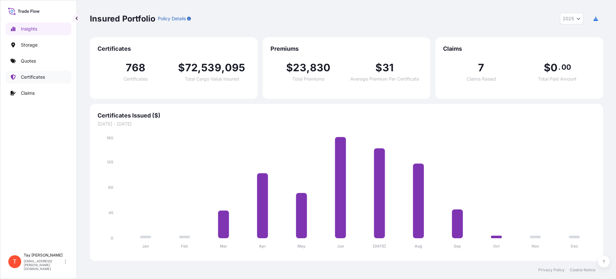 Image resolution: width=616 pixels, height=279 pixels. I want to click on button: Year Selector, so click(571, 19).